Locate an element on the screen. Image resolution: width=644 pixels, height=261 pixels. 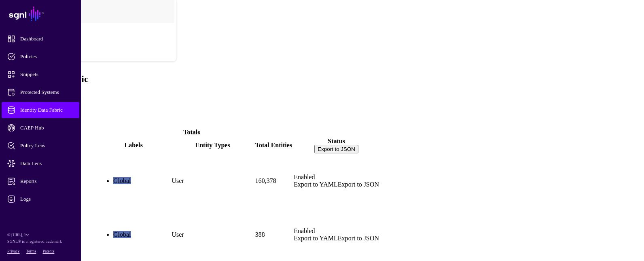
span: Entity Types is located at coordinates (213, 145).